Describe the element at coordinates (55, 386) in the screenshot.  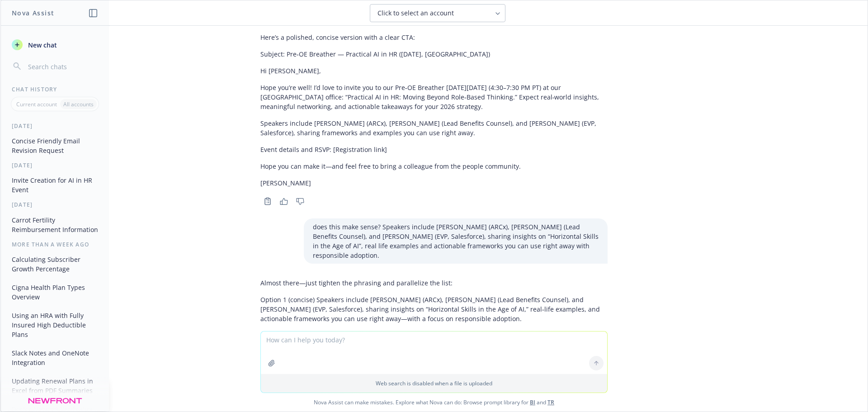
I see `button: Updating Renewal Plans in Excel from PDF Summaries` at that location.